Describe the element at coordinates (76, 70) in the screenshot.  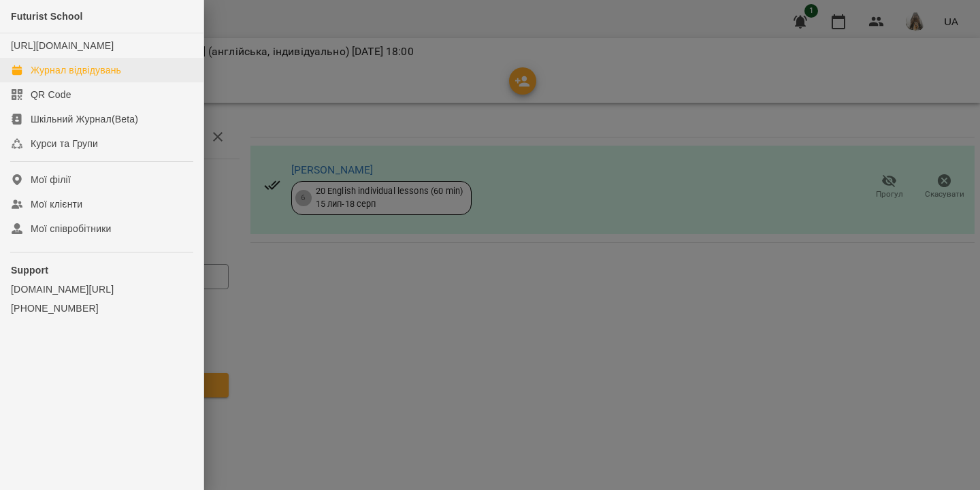
I see `div: Журнал відвідувань` at that location.